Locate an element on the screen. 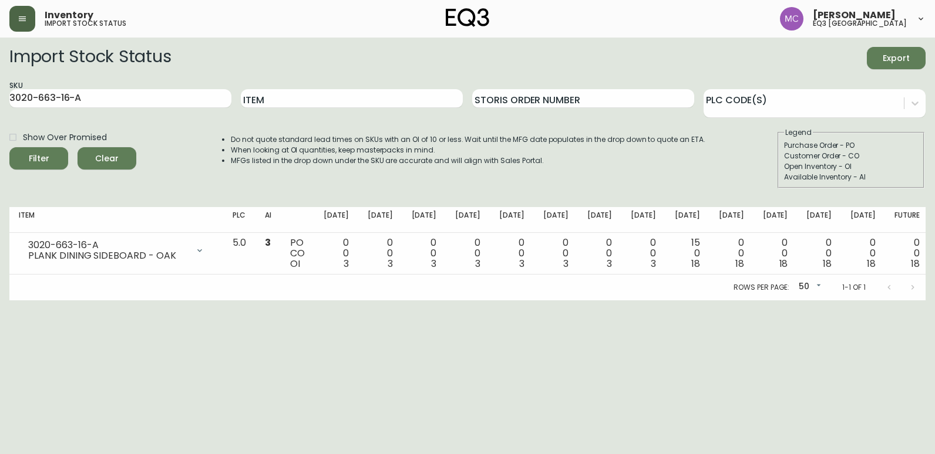 The image size is (935, 454). span: Export is located at coordinates (896, 58).